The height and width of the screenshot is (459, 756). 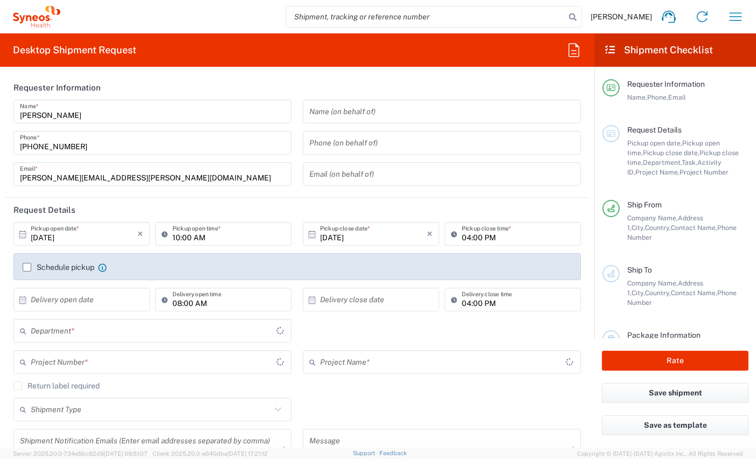 I want to click on button: Save as template, so click(x=675, y=425).